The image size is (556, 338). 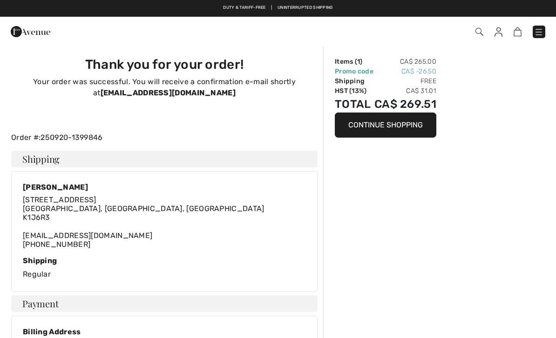 What do you see at coordinates (405, 81) in the screenshot?
I see `td: Free` at bounding box center [405, 81].